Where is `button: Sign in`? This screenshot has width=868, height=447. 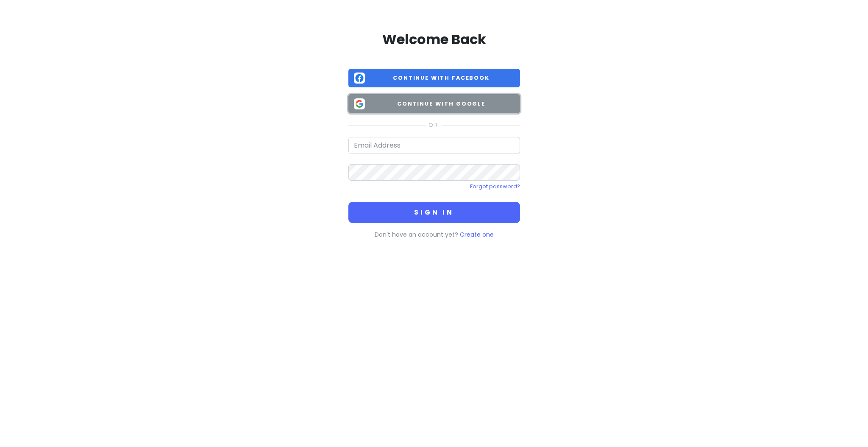
button: Sign in is located at coordinates (434, 213).